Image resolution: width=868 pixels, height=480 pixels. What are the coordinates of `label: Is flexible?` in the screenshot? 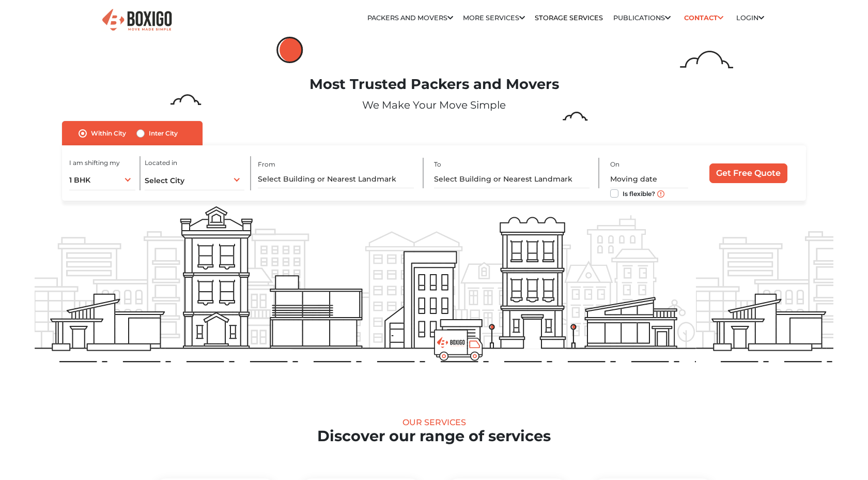 It's located at (638, 192).